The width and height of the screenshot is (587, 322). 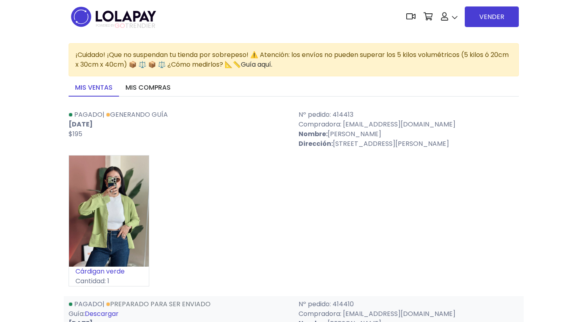 I want to click on span: Generando guía, so click(x=136, y=114).